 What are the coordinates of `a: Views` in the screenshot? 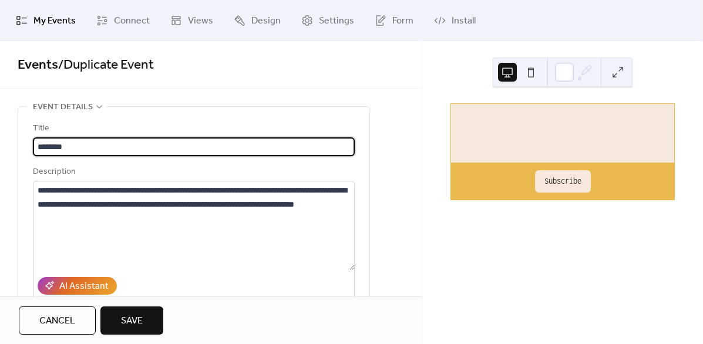 It's located at (191, 21).